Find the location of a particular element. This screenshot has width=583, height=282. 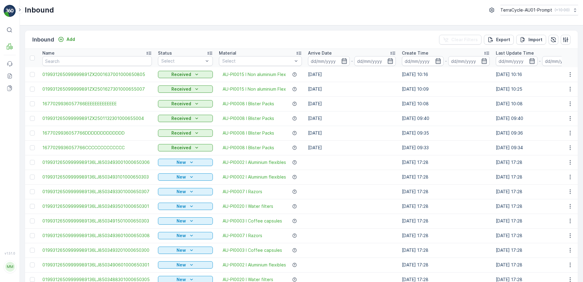

span: Pallet Standard is located at coordinates (48, 143).